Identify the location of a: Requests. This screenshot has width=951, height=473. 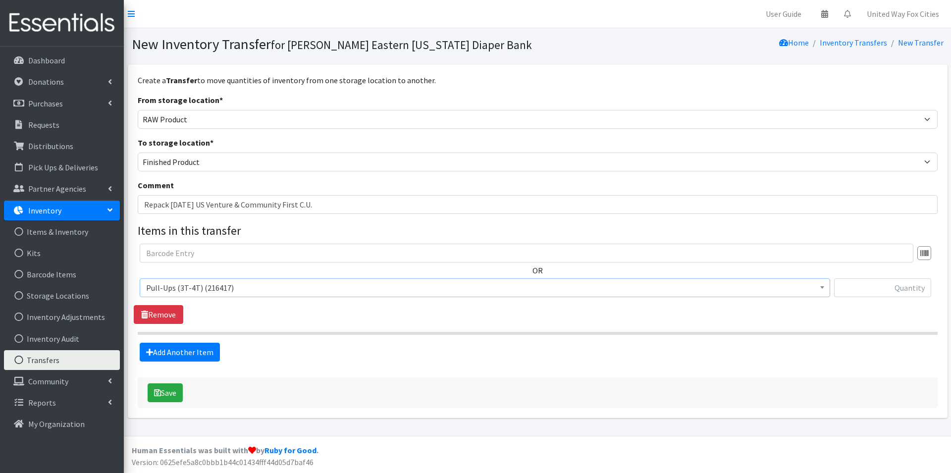
(62, 125).